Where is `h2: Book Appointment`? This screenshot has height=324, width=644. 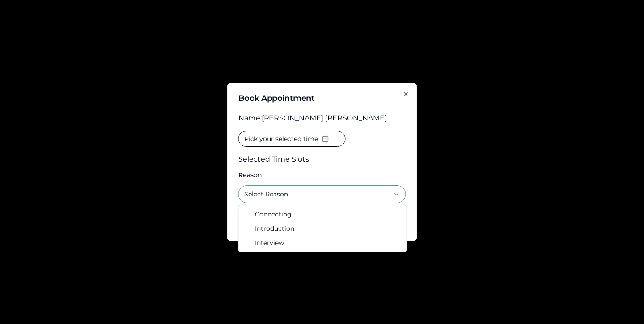
h2: Book Appointment is located at coordinates (322, 98).